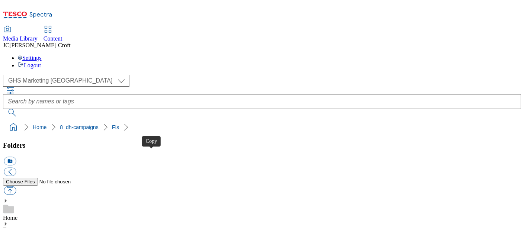 This screenshot has width=524, height=228. I want to click on a: Settings, so click(30, 58).